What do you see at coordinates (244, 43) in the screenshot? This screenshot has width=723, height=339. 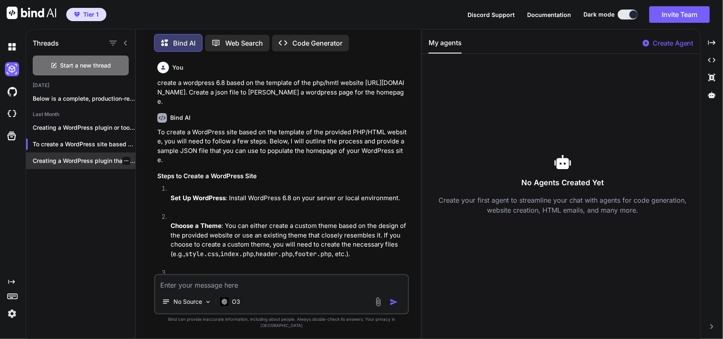 I see `p: Web Search` at bounding box center [244, 43].